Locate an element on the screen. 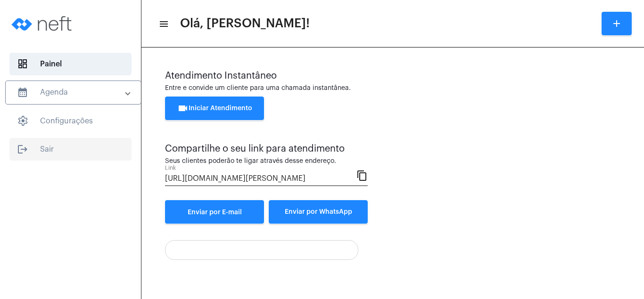 The height and width of the screenshot is (299, 644). mat-icon: videocam is located at coordinates (183, 108).